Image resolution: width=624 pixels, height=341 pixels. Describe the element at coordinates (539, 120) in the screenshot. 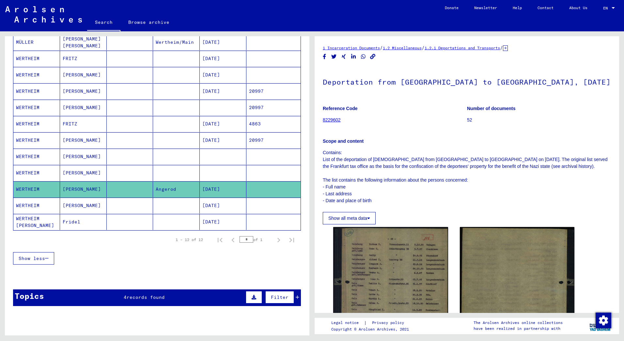

I see `p: 52` at that location.